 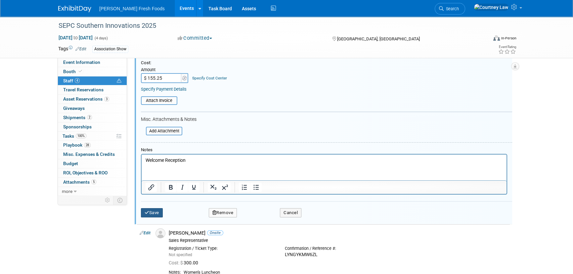 What do you see at coordinates (70, 163) in the screenshot?
I see `span: Budget` at bounding box center [70, 163].